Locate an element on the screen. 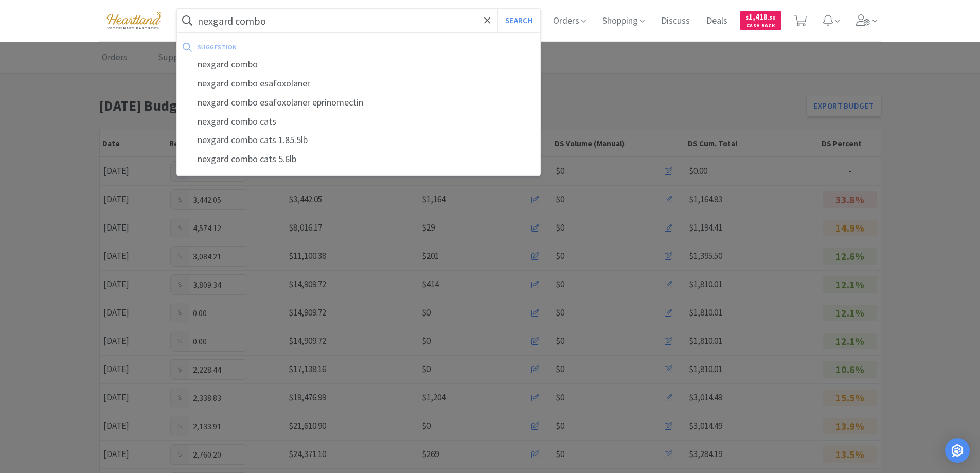 This screenshot has width=980, height=473. div: nexgard combo cats 1.85.5lb is located at coordinates (358, 140).